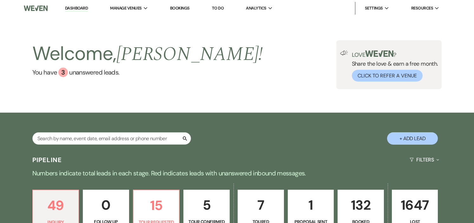 The height and width of the screenshot is (223, 474). I want to click on p: 1647, so click(415, 205).